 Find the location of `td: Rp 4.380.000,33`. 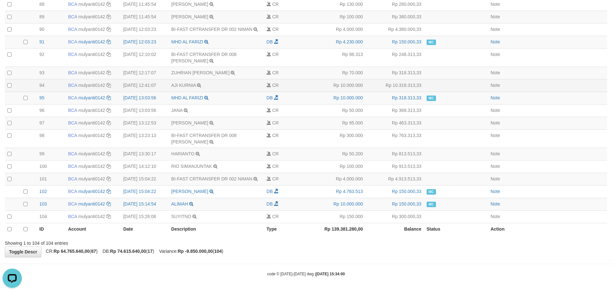

td: Rp 4.380.000,33 is located at coordinates (395, 29).